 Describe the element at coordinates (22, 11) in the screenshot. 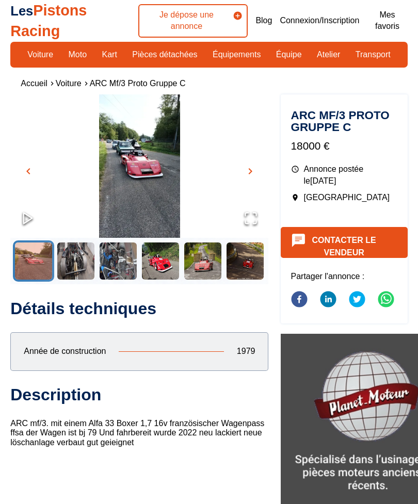

I see `span: Les` at that location.